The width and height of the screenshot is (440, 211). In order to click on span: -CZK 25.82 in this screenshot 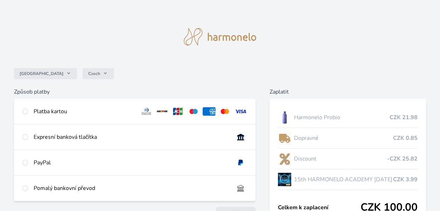, I will do `click(402, 159)`.